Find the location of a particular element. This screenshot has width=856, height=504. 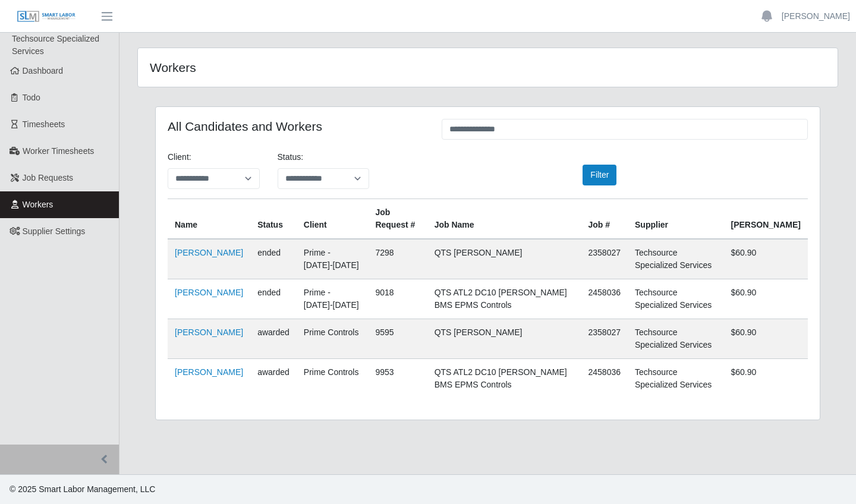

span: Techsource Specialized Services is located at coordinates (56, 45).